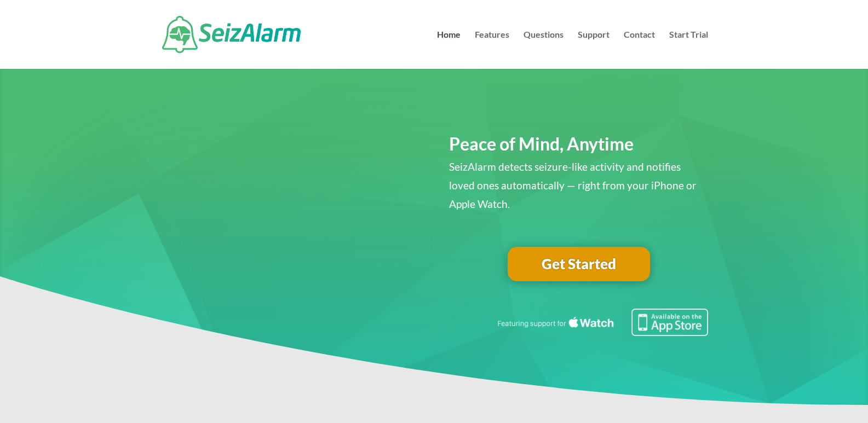  Describe the element at coordinates (448, 49) in the screenshot. I see `a: Home` at that location.